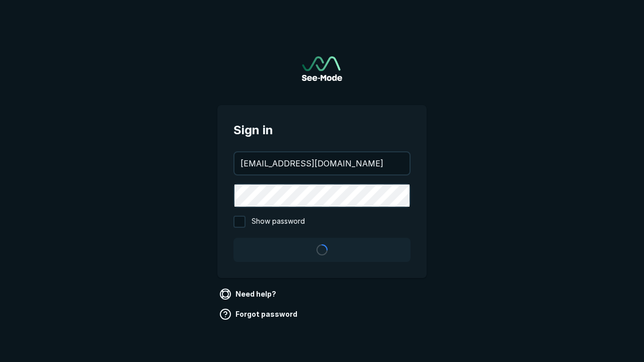 The width and height of the screenshot is (644, 362). What do you see at coordinates (278, 222) in the screenshot?
I see `span: Show password` at bounding box center [278, 222].